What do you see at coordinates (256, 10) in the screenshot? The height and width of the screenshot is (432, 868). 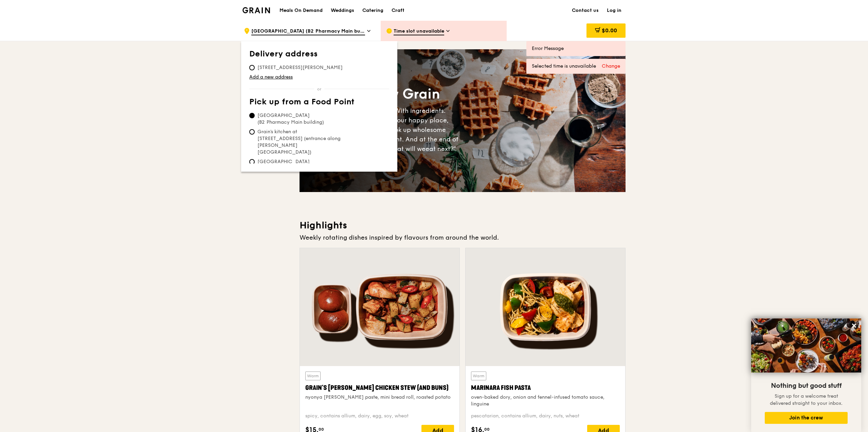 I see `img: Grain` at bounding box center [256, 10].